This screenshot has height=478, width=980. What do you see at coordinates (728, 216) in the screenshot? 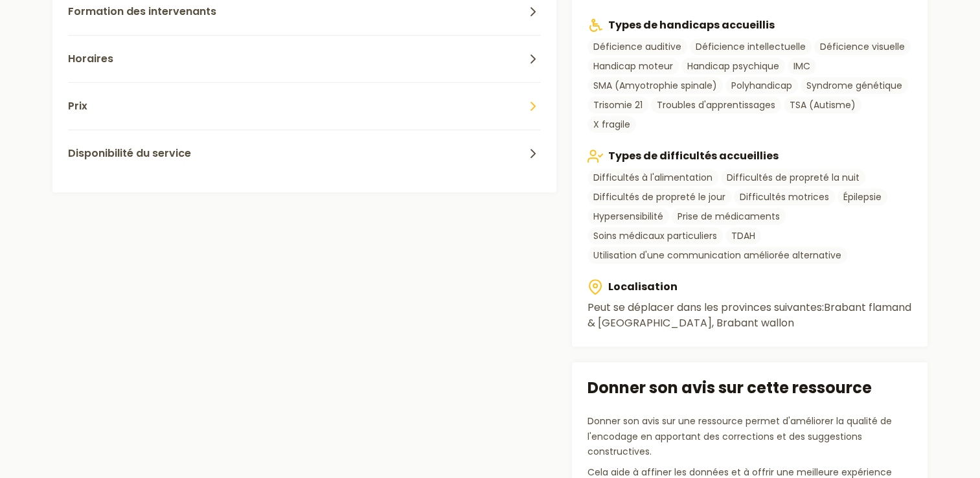
I see `a: Prise de médicaments` at bounding box center [728, 216].